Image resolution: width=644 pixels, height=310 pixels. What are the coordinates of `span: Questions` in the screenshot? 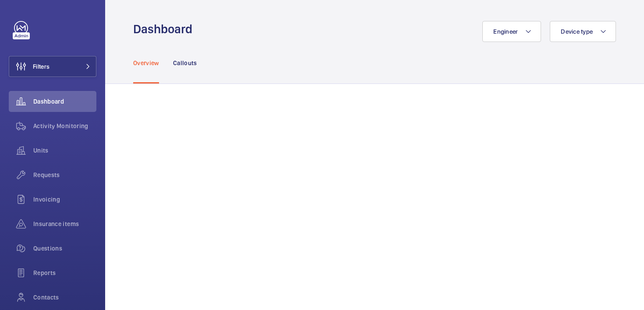 It's located at (65, 249).